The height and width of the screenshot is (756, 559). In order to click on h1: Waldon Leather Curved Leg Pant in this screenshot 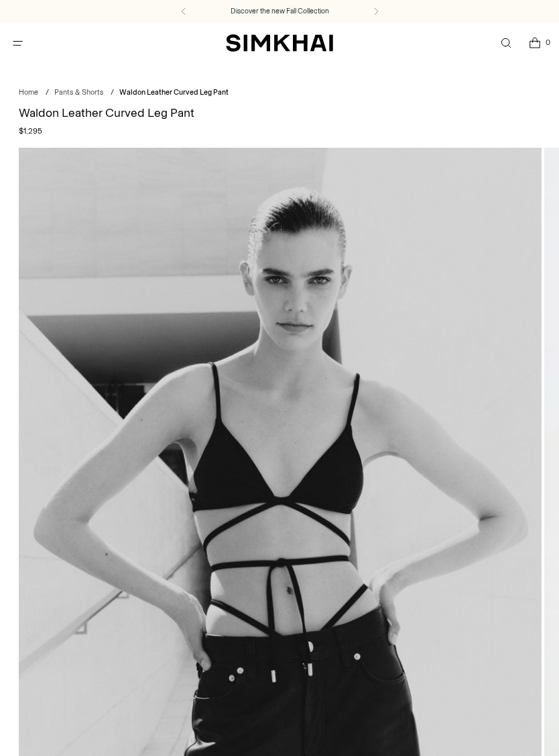, I will do `click(280, 113)`.